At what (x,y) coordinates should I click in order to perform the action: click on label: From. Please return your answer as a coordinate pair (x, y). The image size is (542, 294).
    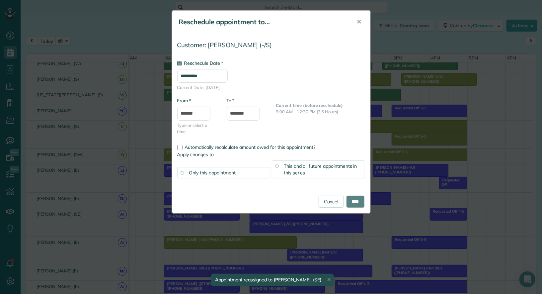
    Looking at the image, I should click on (184, 101).